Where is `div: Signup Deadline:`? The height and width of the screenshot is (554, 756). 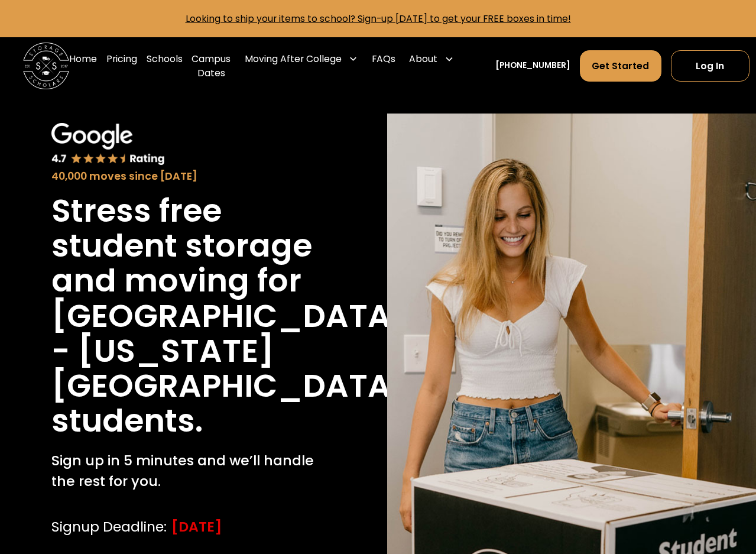
div: Signup Deadline: is located at coordinates (109, 526).